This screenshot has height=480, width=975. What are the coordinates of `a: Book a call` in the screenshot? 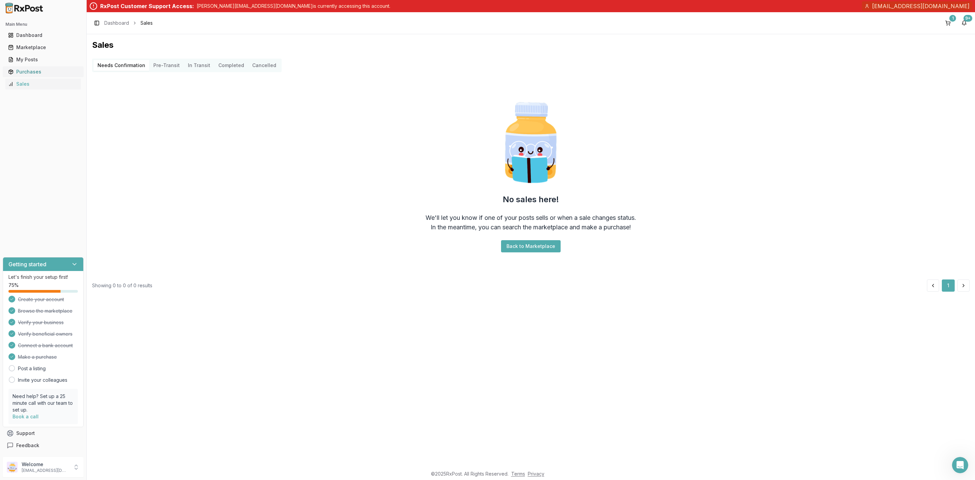 It's located at (25, 416).